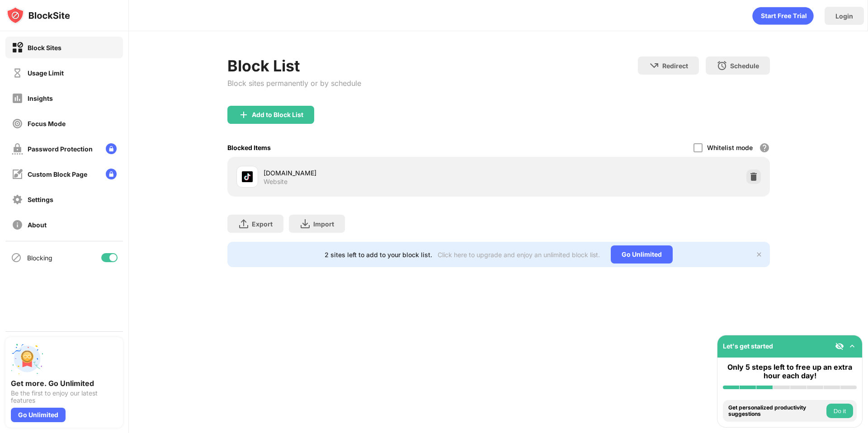  I want to click on img: omni-setup-toggle.svg, so click(852, 346).